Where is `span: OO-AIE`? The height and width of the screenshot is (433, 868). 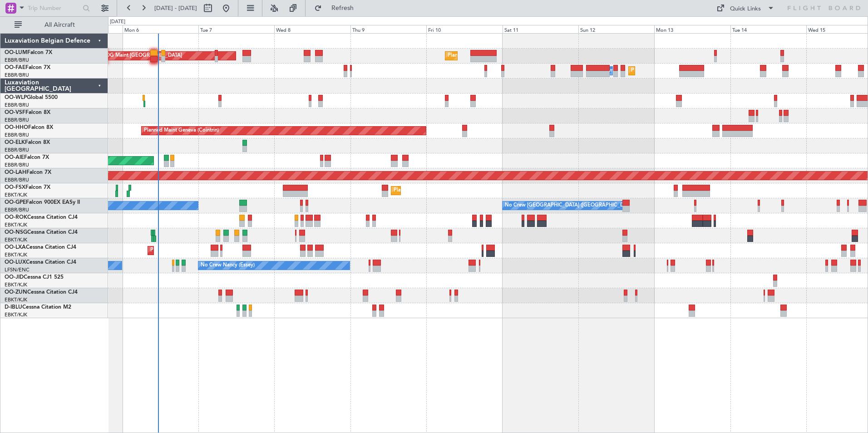 span: OO-AIE is located at coordinates (14, 157).